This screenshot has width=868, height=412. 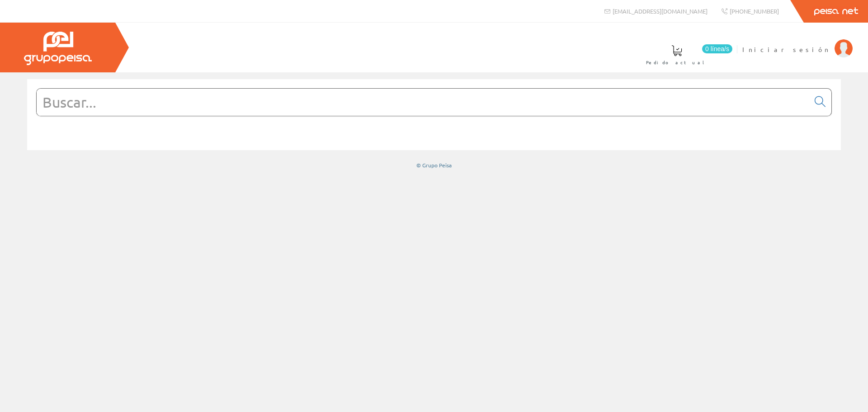 What do you see at coordinates (787, 49) in the screenshot?
I see `span: Iniciar sesión` at bounding box center [787, 49].